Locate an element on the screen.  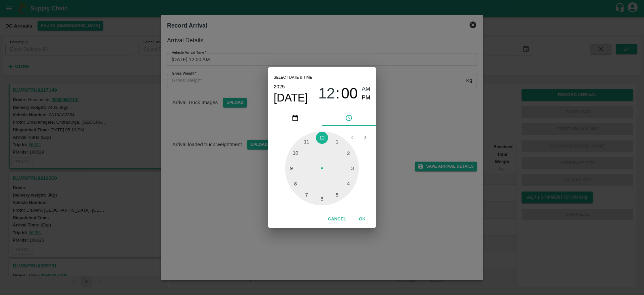
button: pick date is located at coordinates (295, 118).